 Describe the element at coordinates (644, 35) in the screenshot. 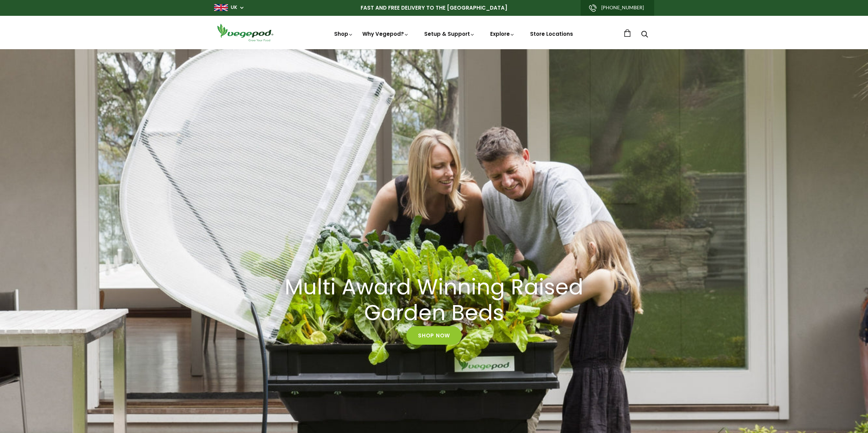

I see `a: Search` at that location.